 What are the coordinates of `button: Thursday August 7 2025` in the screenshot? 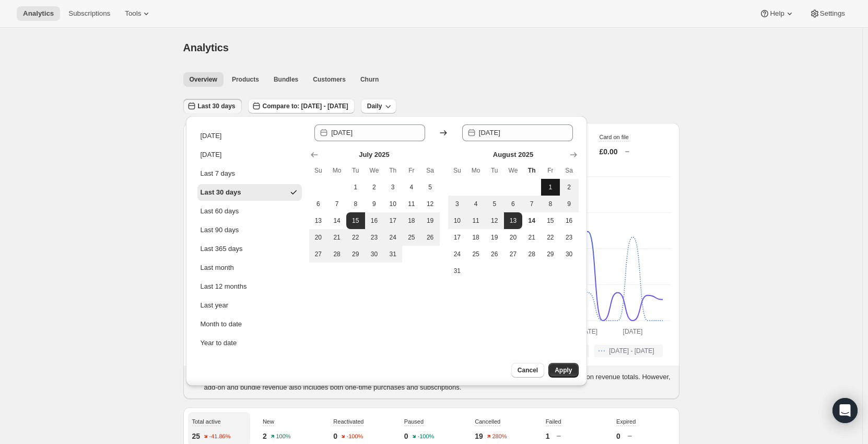 It's located at (532, 204).